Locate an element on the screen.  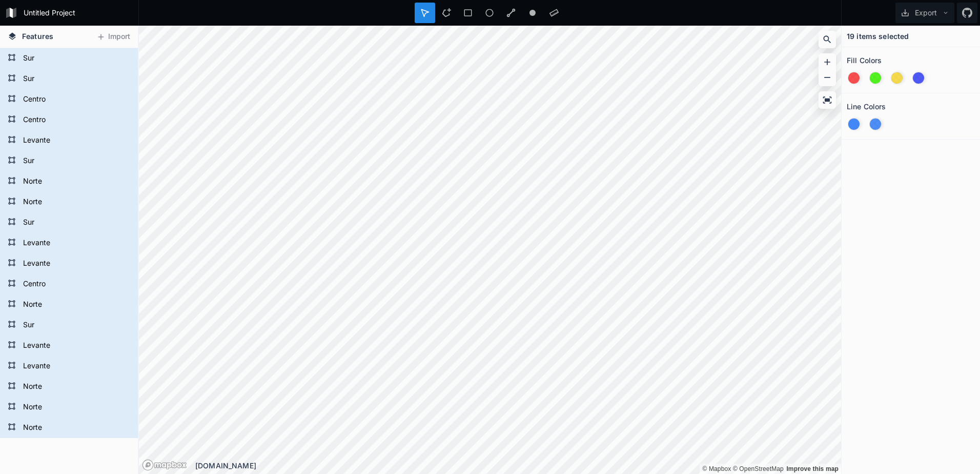
h2: Fill Colors is located at coordinates (864, 60).